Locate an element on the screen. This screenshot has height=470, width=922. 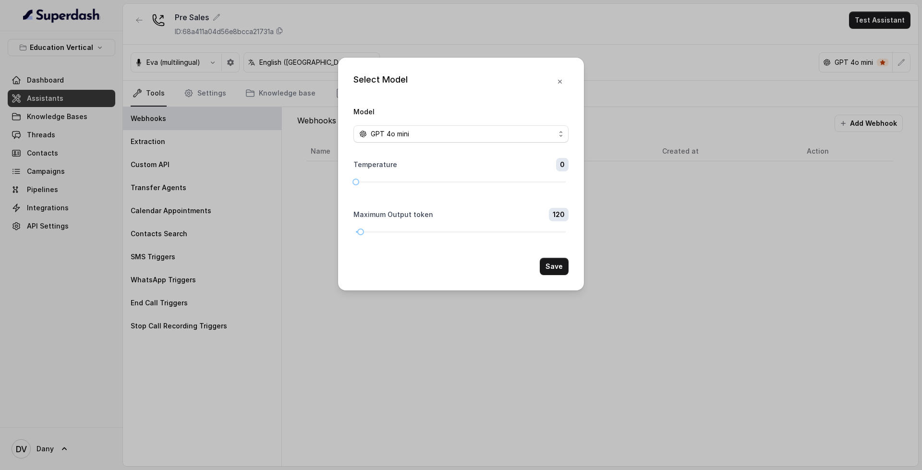
span: 120 is located at coordinates (558, 215).